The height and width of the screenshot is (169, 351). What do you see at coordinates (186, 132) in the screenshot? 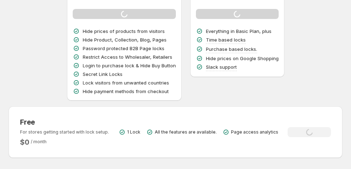
I see `p: All the features are available.` at bounding box center [186, 132].